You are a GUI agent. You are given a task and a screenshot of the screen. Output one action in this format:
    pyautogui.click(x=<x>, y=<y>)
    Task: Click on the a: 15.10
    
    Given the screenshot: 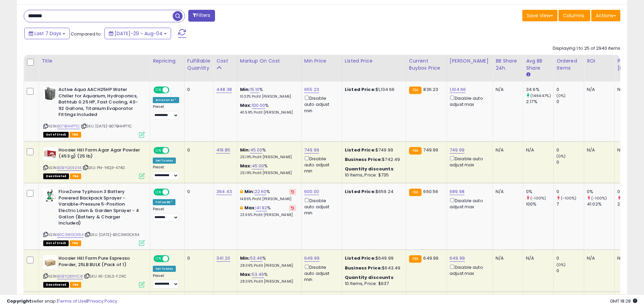 What is the action you would take?
    pyautogui.click(x=255, y=90)
    